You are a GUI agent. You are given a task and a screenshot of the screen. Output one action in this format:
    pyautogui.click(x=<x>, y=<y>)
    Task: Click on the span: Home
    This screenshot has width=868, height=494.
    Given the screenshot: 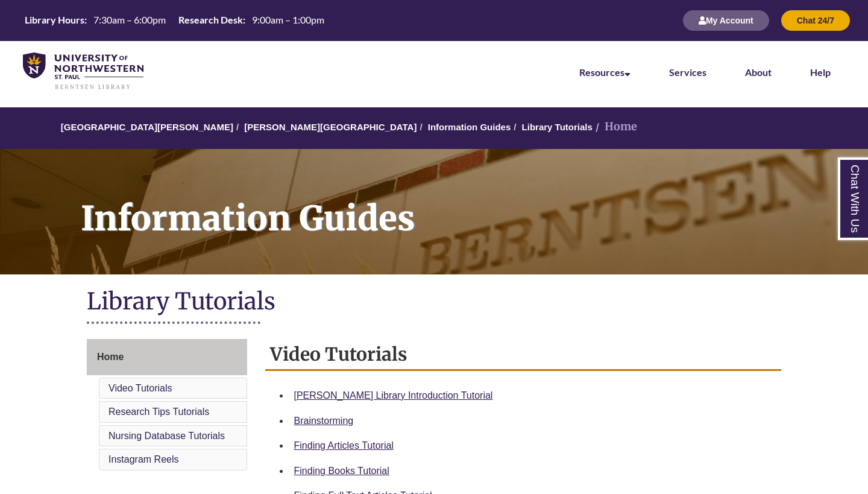 What is the action you would take?
    pyautogui.click(x=110, y=357)
    